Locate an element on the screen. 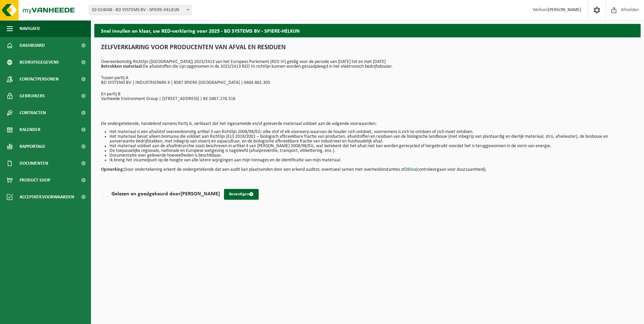  span: Dashboard is located at coordinates (32, 46).